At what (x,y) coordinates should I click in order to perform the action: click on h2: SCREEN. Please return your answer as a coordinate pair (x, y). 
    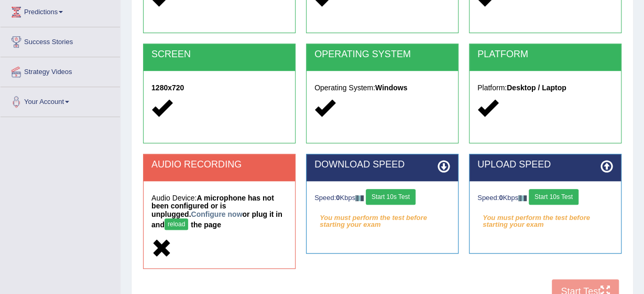
    Looking at the image, I should click on (219, 54).